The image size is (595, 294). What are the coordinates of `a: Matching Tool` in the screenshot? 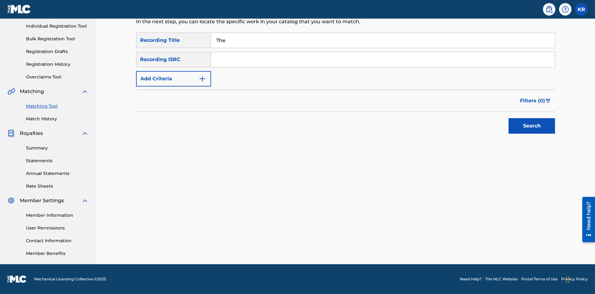 It's located at (57, 106).